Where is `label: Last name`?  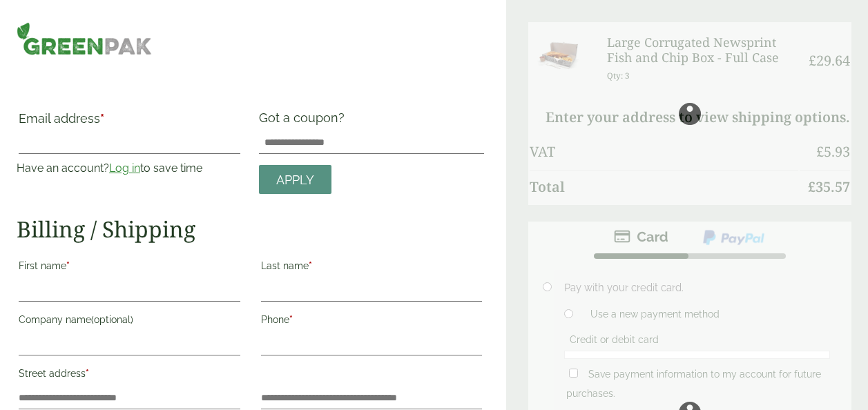
label: Last name is located at coordinates (371, 268).